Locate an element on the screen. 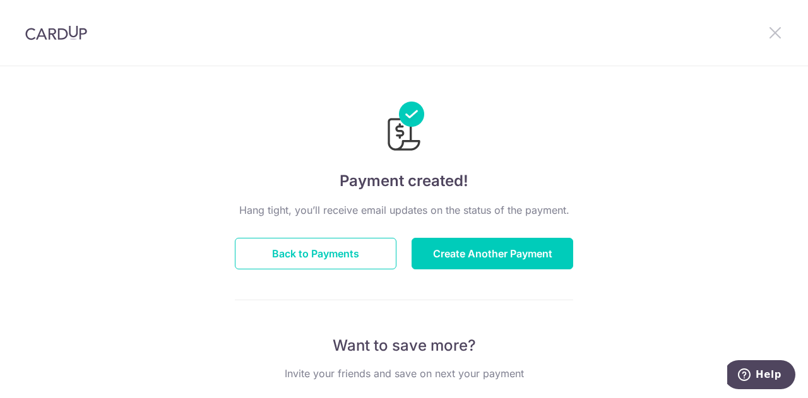 Image resolution: width=808 pixels, height=398 pixels. span: Help is located at coordinates (41, 15).